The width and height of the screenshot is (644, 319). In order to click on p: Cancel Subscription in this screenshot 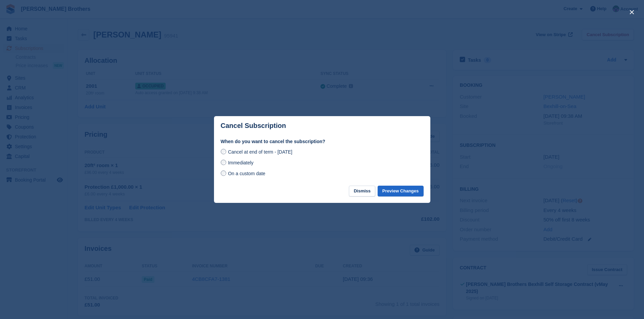, I will do `click(253, 125)`.